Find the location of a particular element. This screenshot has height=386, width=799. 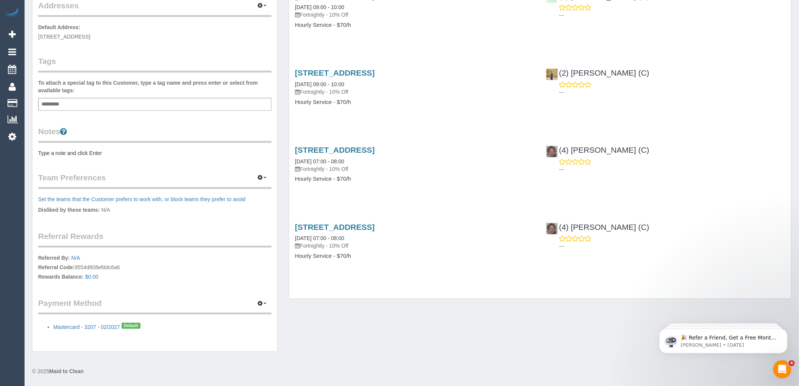

span: 4 is located at coordinates (792, 363).